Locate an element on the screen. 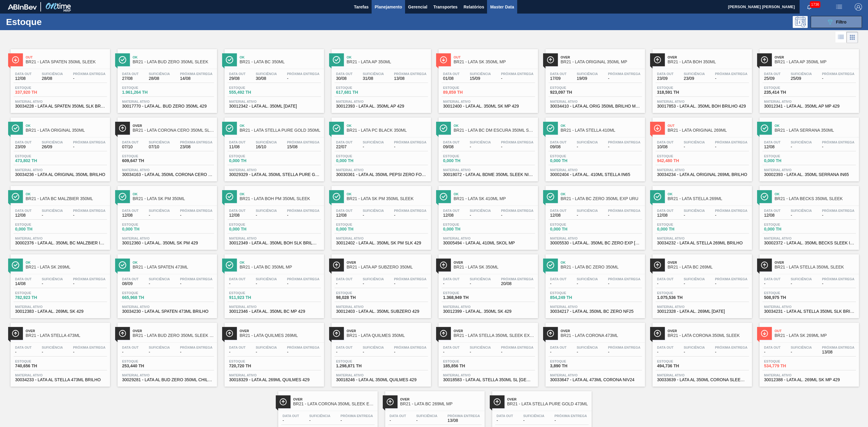  span: 923,097 TH is located at coordinates (571, 92).